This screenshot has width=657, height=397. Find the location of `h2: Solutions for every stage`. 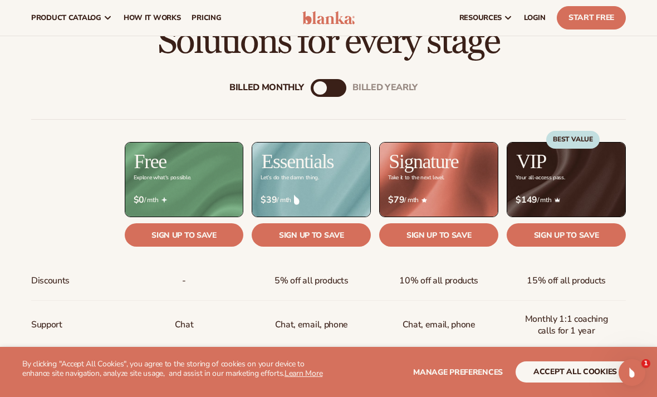

h2: Solutions for every stage is located at coordinates (329, 42).